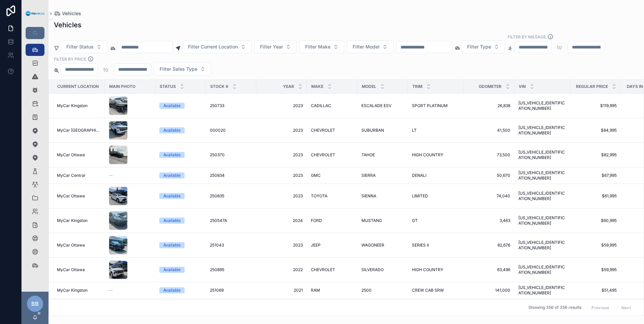 This screenshot has width=644, height=324. I want to click on a: 2022, so click(281, 270).